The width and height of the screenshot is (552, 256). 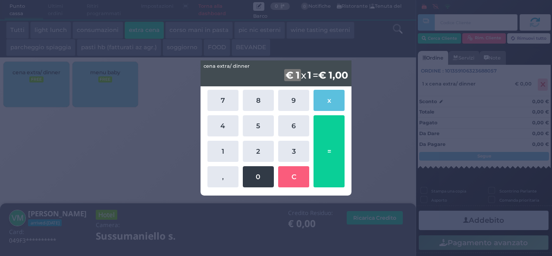 What do you see at coordinates (223, 151) in the screenshot?
I see `button: 1` at bounding box center [223, 151].